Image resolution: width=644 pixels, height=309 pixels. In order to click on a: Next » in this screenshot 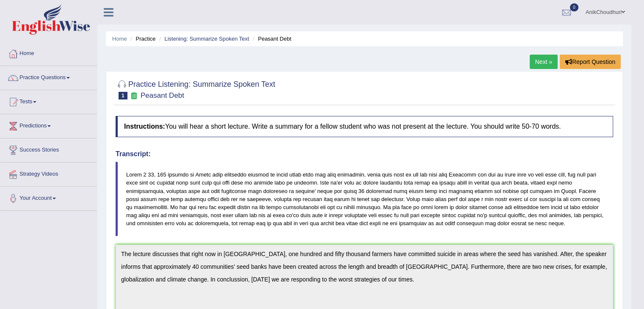, I will do `click(543, 62)`.